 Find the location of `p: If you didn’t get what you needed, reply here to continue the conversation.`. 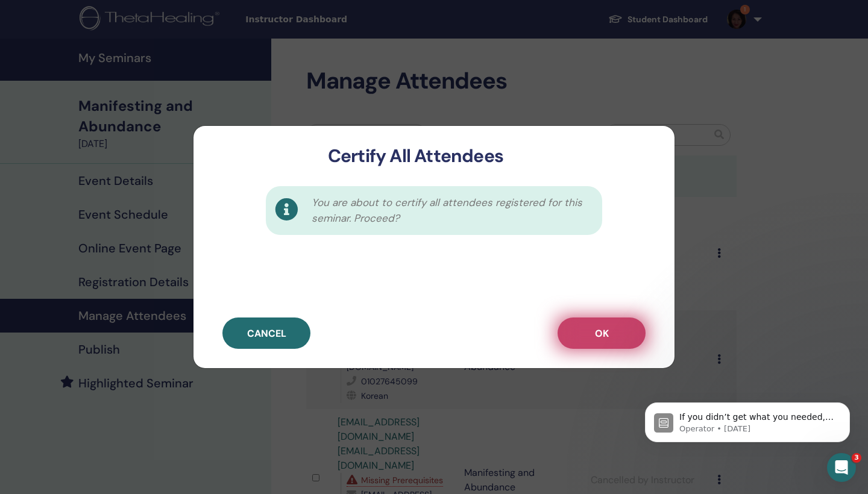

p: If you didn’t get what you needed, reply here to continue the conversation. is located at coordinates (130, 40).